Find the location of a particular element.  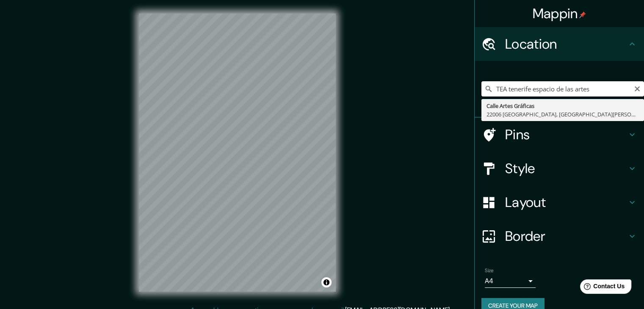

h4: Location is located at coordinates (566, 44).